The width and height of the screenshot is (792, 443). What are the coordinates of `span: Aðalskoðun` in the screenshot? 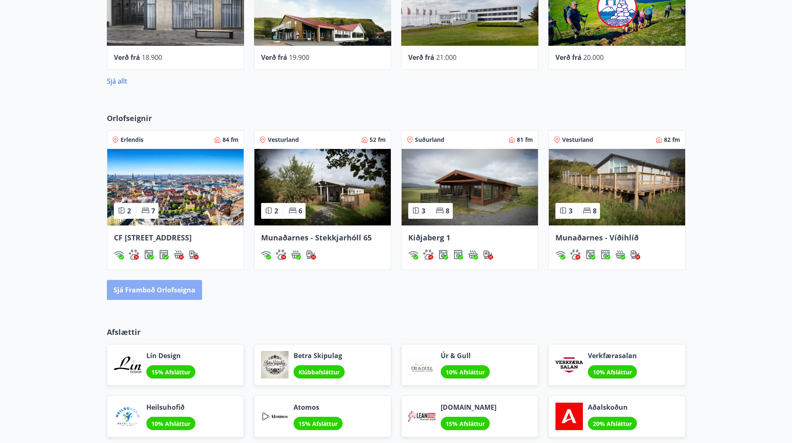 It's located at (612, 407).